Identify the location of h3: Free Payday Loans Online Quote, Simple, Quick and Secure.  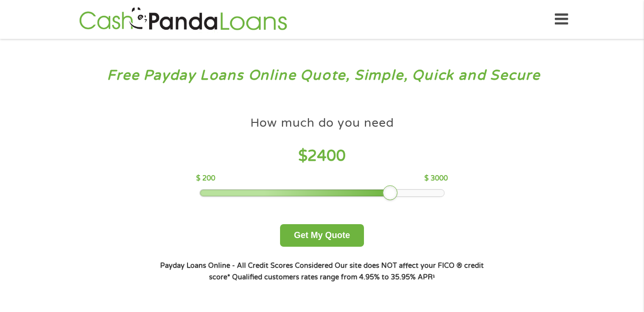
(322, 76).